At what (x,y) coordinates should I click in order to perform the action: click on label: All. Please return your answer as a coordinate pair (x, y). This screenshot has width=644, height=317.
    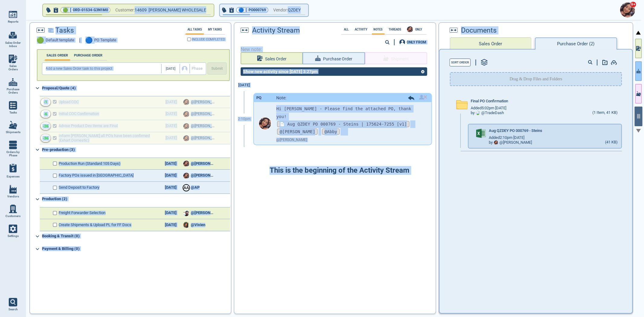
    Looking at the image, I should click on (347, 29).